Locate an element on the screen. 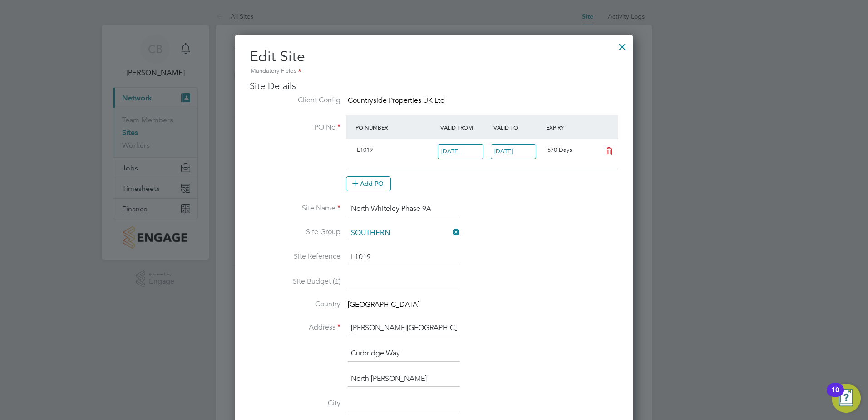  span: 570 Days is located at coordinates (559, 150).